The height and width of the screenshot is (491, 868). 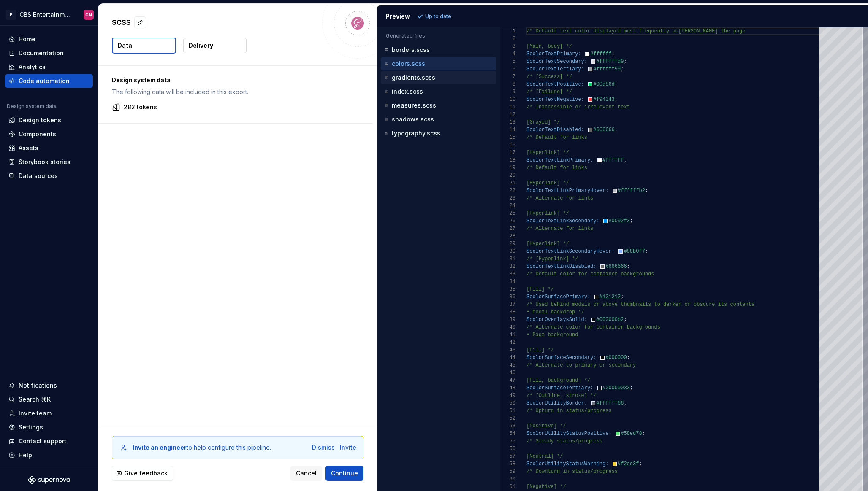 I want to click on span: /* Alternate color for container backgrounds, so click(x=593, y=328).